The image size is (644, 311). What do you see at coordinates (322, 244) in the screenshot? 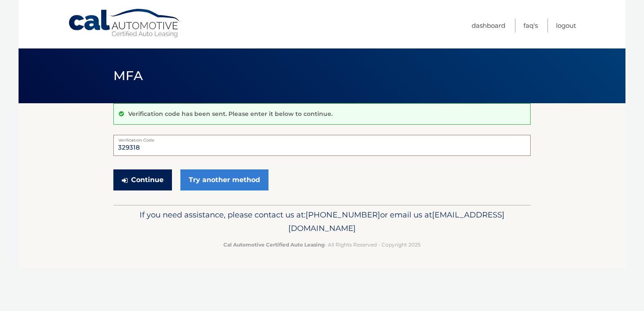
I see `p: - All Rights Reserved - Copyright 2025` at bounding box center [322, 244].